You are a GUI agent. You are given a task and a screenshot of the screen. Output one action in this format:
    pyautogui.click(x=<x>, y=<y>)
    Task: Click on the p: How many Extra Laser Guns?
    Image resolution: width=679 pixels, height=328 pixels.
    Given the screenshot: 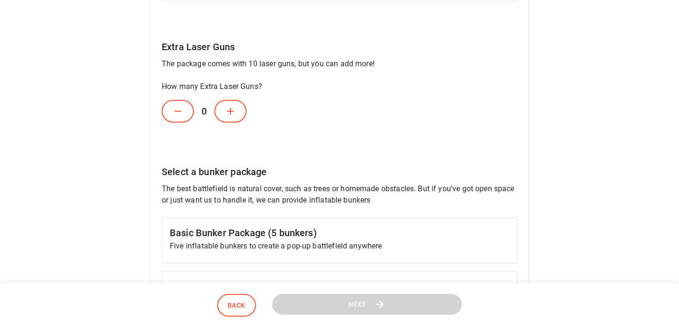 What is the action you would take?
    pyautogui.click(x=339, y=87)
    